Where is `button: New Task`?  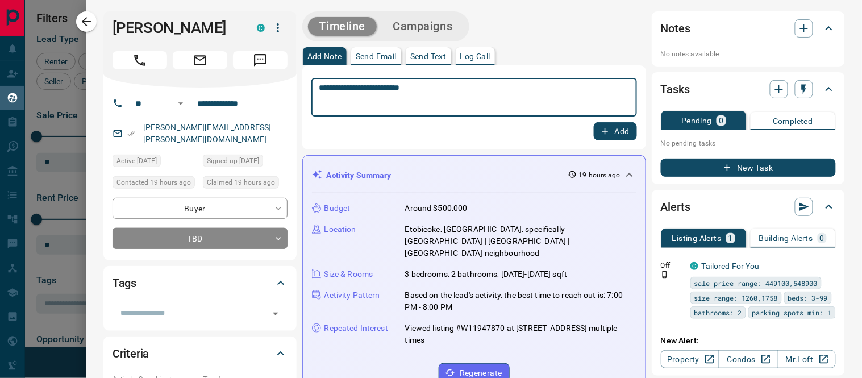 button: New Task is located at coordinates (748, 168).